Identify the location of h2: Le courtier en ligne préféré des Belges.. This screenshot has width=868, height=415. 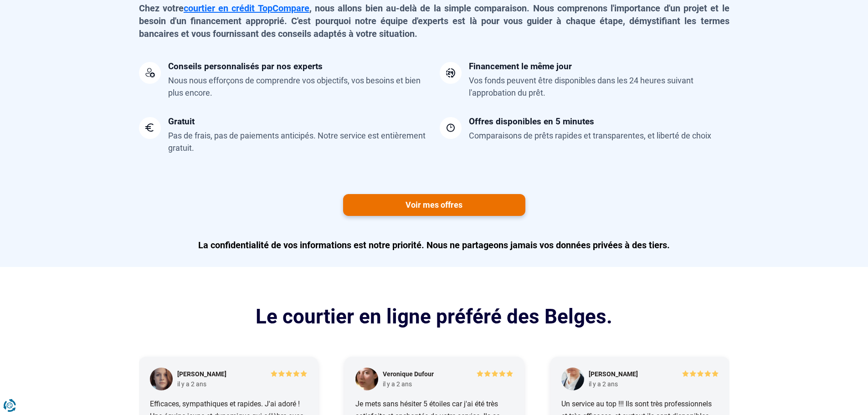
(434, 317).